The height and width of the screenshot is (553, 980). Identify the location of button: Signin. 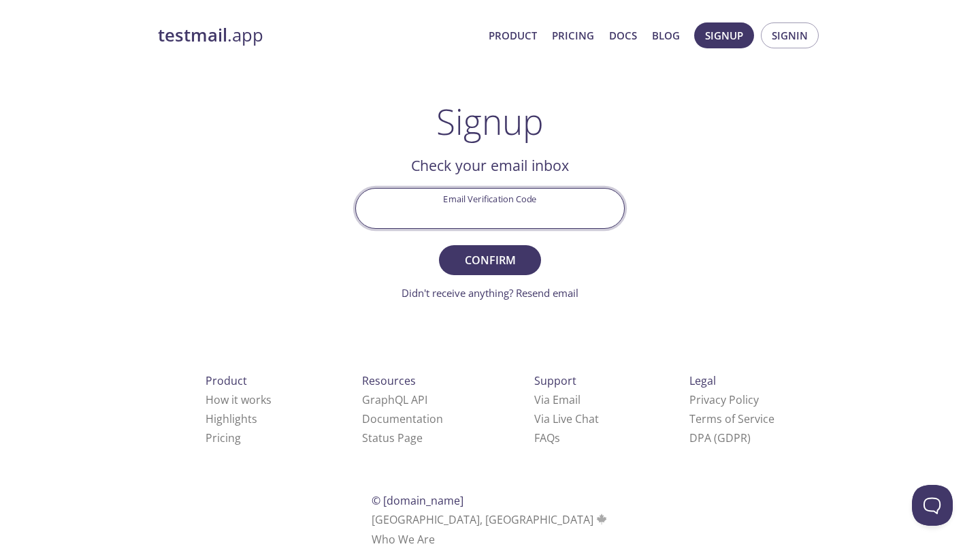
(789, 35).